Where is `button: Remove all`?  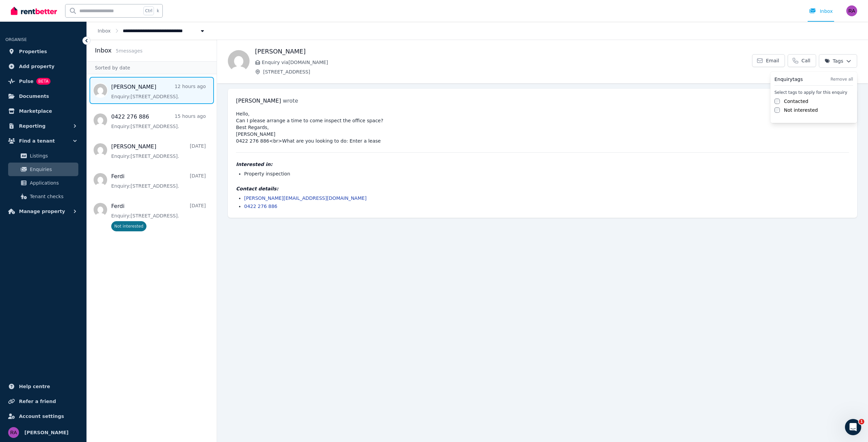
button: Remove all is located at coordinates (842, 79).